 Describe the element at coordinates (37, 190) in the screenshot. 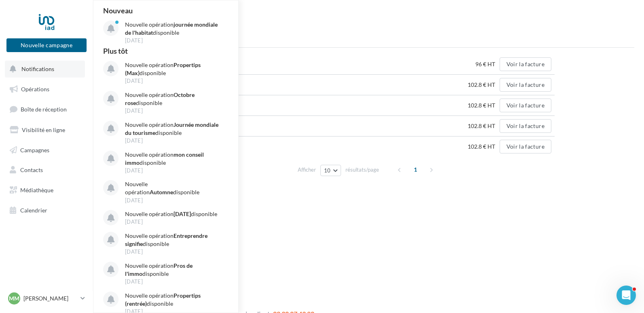

I see `span: Médiathèque` at that location.